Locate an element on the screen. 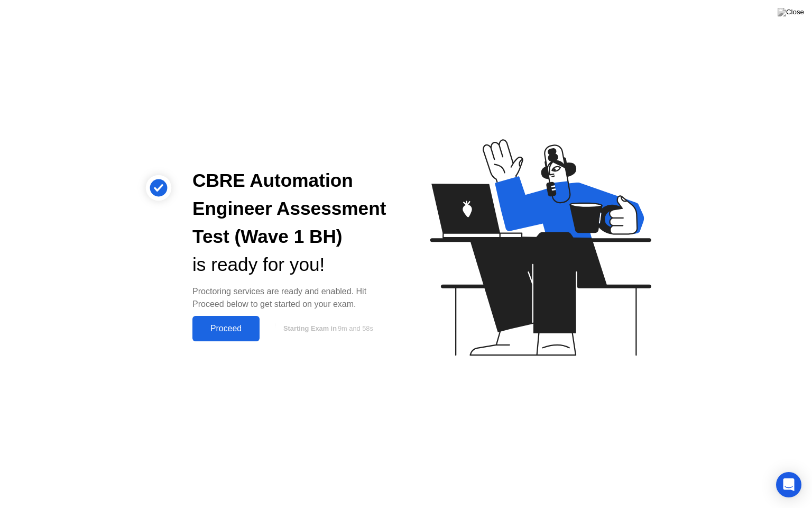 This screenshot has width=812, height=508. div: is ready for you! is located at coordinates (291, 265).